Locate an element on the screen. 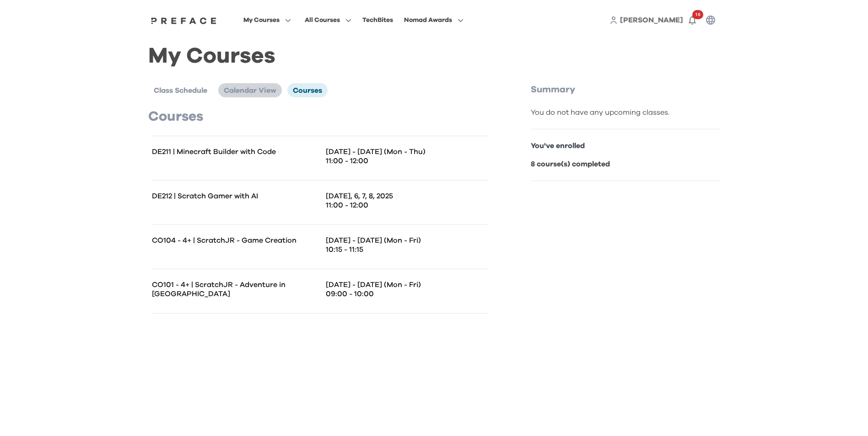  span: Calendar View is located at coordinates (250, 90).